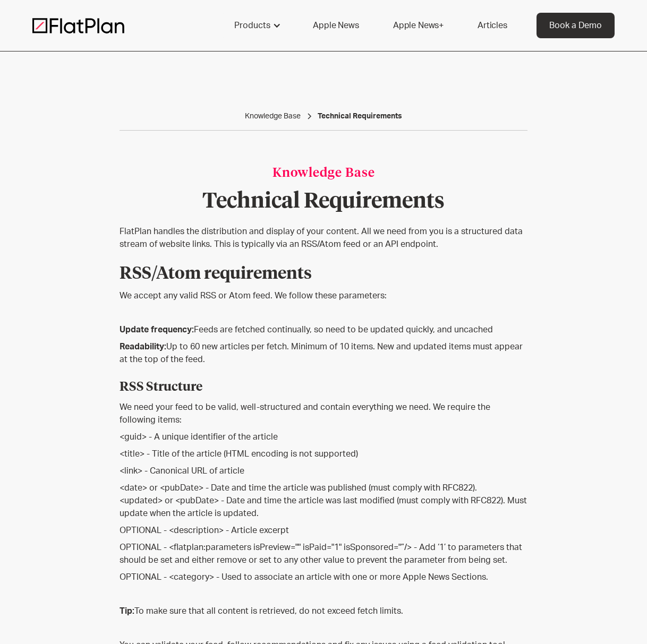 The image size is (647, 644). What do you see at coordinates (157, 330) in the screenshot?
I see `strong: Update frequency:` at bounding box center [157, 330].